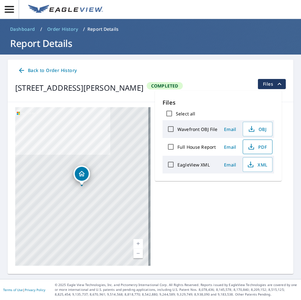 Image resolution: width=301 pixels, height=300 pixels. Describe the element at coordinates (165, 86) in the screenshot. I see `span: Completed` at that location.